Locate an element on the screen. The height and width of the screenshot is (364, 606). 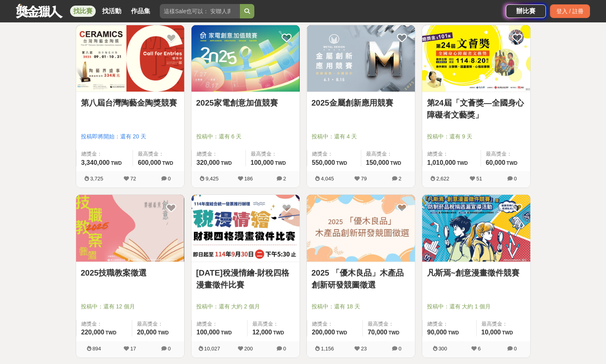
input: 這樣Sale也可以： 安聯人壽創意銷售法募集 is located at coordinates (200, 11).